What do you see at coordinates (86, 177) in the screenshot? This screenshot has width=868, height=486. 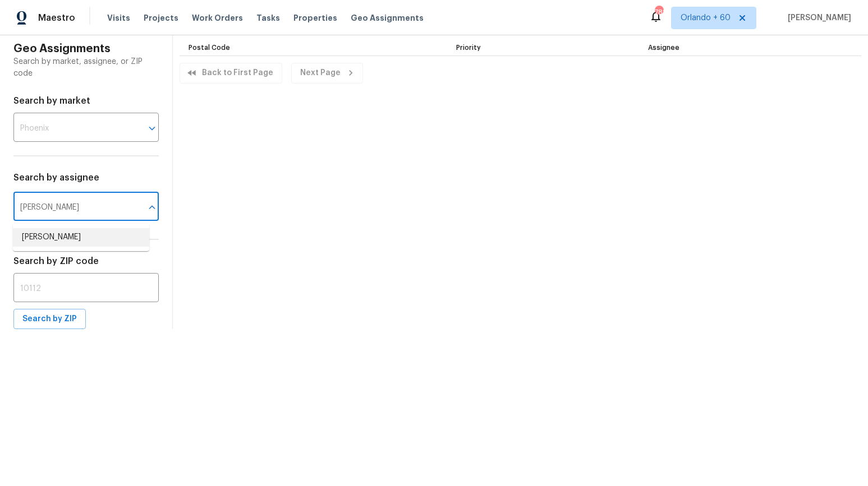 I see `h6: Search by assignee` at bounding box center [86, 177].